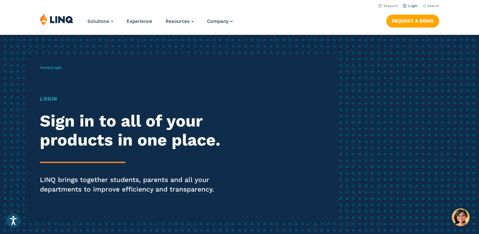 This screenshot has height=234, width=479. Describe the element at coordinates (178, 21) in the screenshot. I see `span: Resources` at that location.